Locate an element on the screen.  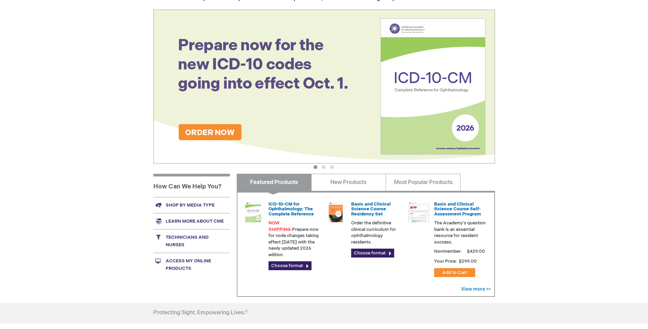
strong: Your Price: is located at coordinates (445, 261).